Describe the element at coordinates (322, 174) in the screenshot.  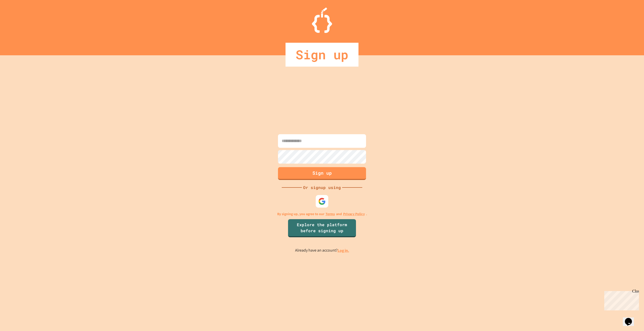
I see `button: Sign up` at that location.